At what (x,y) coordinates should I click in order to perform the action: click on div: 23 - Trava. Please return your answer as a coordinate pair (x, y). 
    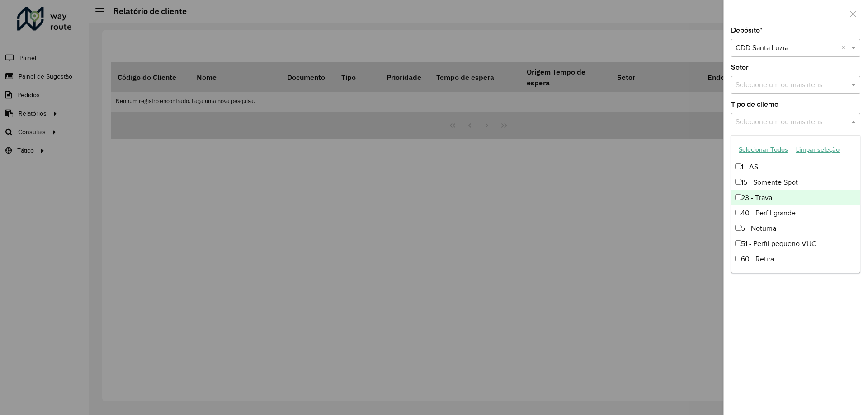
    Looking at the image, I should click on (795, 198).